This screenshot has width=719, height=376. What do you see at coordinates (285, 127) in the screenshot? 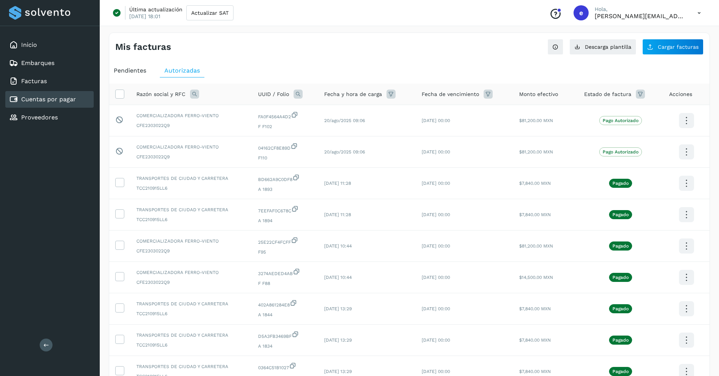
I see `span: F F102` at bounding box center [285, 127].